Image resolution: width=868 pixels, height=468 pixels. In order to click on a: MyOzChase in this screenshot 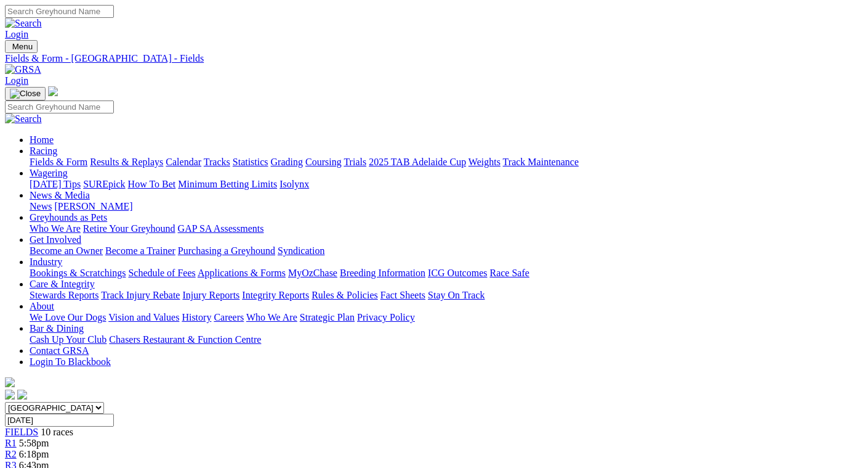, I will do `click(313, 272)`.